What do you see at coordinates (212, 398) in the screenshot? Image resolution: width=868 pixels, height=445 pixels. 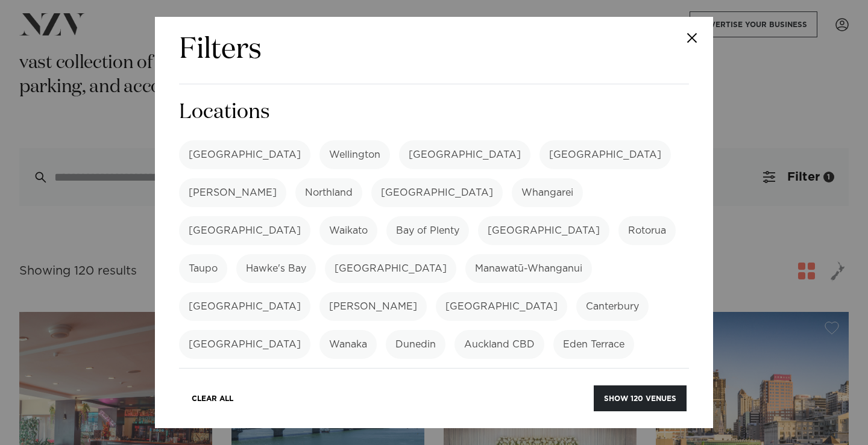 I see `button: Clear All` at bounding box center [212, 398].